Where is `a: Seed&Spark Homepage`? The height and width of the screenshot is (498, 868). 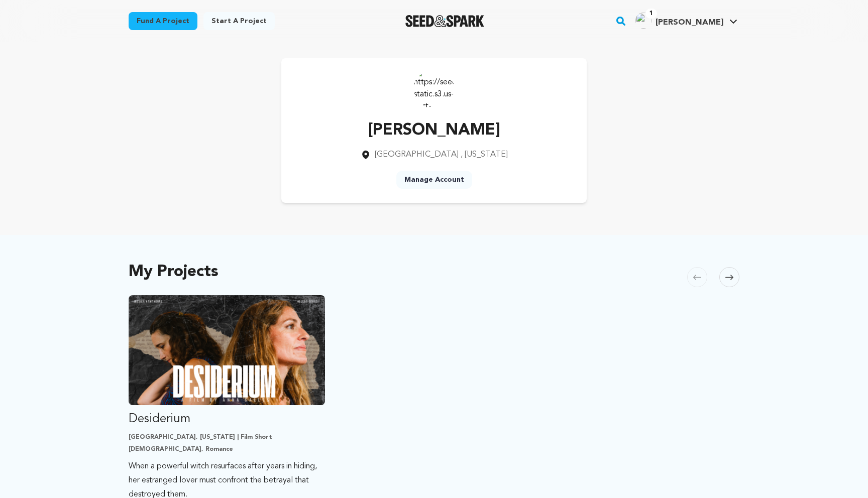 a: Seed&Spark Homepage is located at coordinates (445, 21).